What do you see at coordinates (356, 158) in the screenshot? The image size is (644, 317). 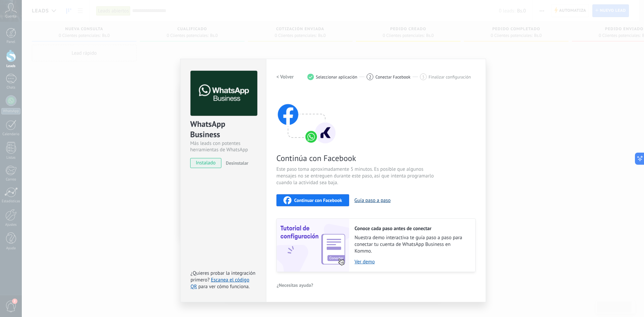 I see `span: Continúa con Facebook` at bounding box center [356, 158].